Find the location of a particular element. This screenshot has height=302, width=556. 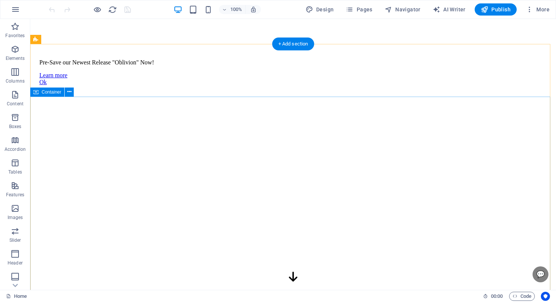

p: Accordion is located at coordinates (15, 149).